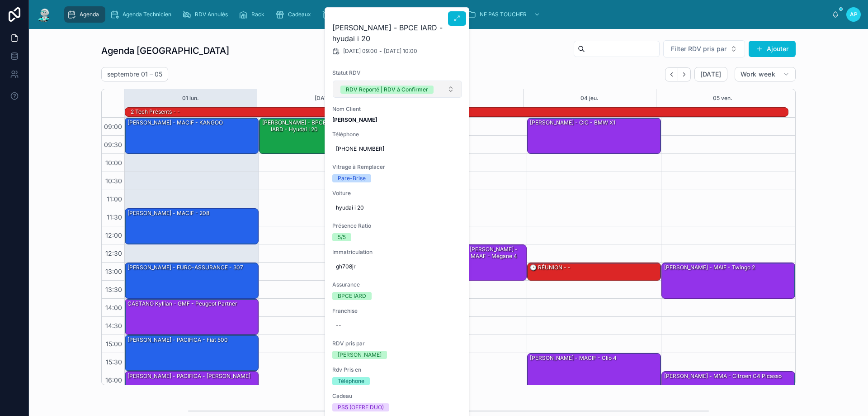 Image resolution: width=868 pixels, height=416 pixels. Describe the element at coordinates (397, 267) in the screenshot. I see `span: gh708jr` at that location.